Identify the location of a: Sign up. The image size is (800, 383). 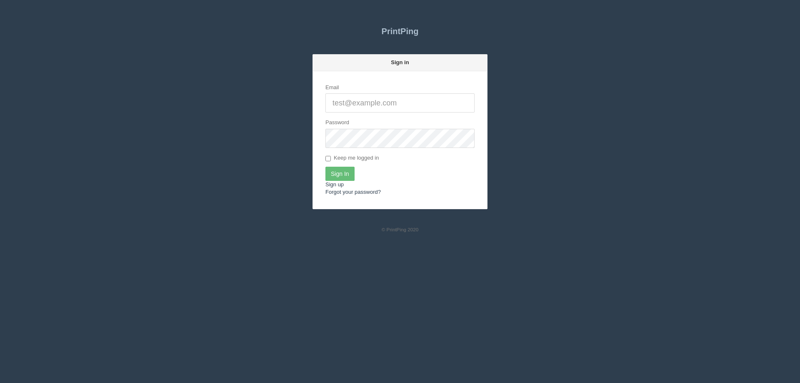
(335, 184).